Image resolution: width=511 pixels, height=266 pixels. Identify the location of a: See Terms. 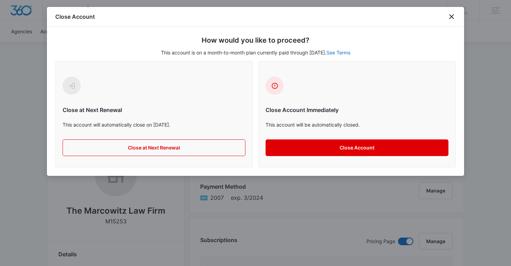
(338, 52).